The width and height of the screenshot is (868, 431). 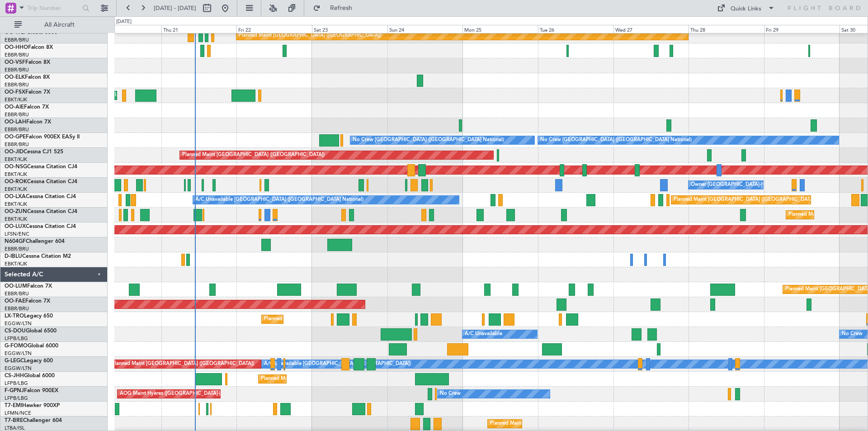 What do you see at coordinates (341, 8) in the screenshot?
I see `span: Refresh` at bounding box center [341, 8].